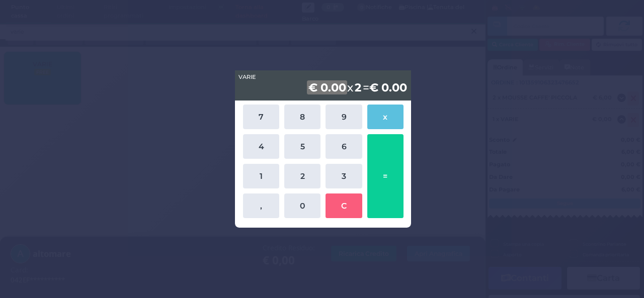 This screenshot has height=298, width=644. Describe the element at coordinates (344, 176) in the screenshot. I see `button: 3` at that location.